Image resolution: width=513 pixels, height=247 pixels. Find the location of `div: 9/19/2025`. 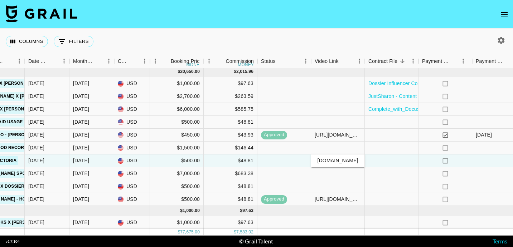

div: 9/19/2025 is located at coordinates (36, 174).